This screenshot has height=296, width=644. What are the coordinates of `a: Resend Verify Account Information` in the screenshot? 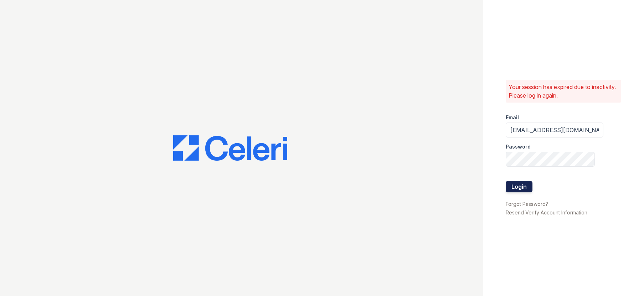 It's located at (546, 212).